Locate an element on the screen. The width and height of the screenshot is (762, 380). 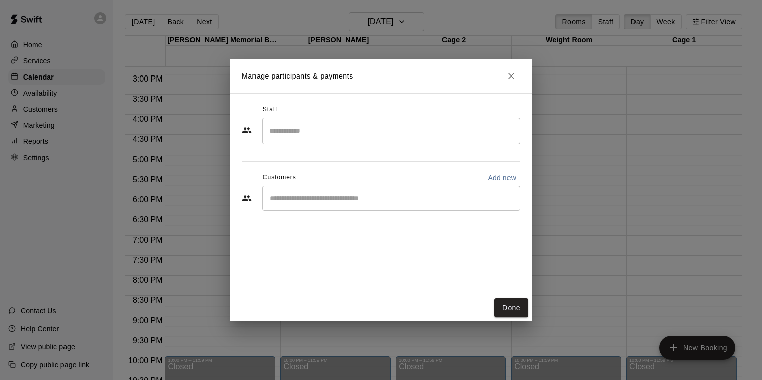
span: Customers is located at coordinates (279, 178).